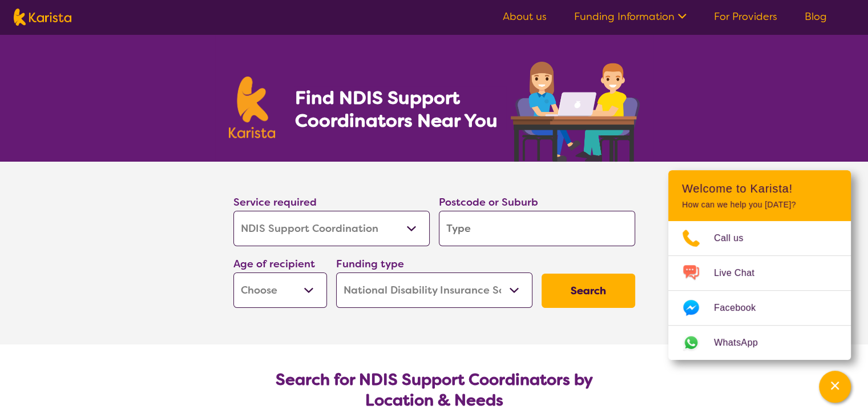 The image size is (868, 417). Describe the element at coordinates (370, 264) in the screenshot. I see `label: Funding type` at that location.